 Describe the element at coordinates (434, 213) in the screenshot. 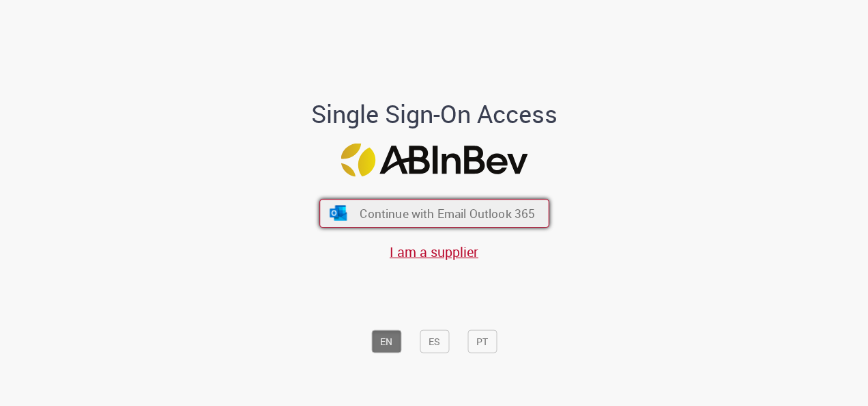

I see `button: ícone Azure/Microsoft 360 Continue with Email Outlook 365` at that location.